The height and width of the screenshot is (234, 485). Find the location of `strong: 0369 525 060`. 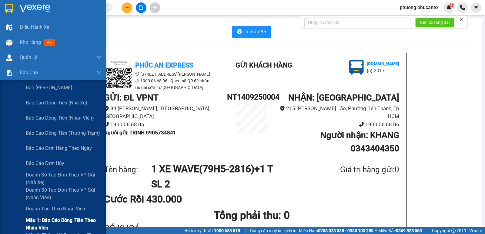

strong: 0369 525 060 is located at coordinates (409, 231).